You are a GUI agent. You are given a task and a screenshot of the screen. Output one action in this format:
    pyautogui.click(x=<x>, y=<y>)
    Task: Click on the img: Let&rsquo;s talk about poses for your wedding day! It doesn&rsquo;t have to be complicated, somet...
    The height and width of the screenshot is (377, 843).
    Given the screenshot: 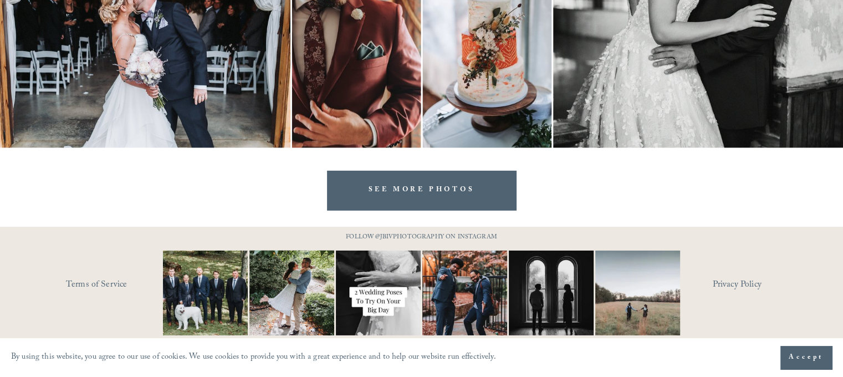 What is the action you would take?
    pyautogui.click(x=379, y=293)
    